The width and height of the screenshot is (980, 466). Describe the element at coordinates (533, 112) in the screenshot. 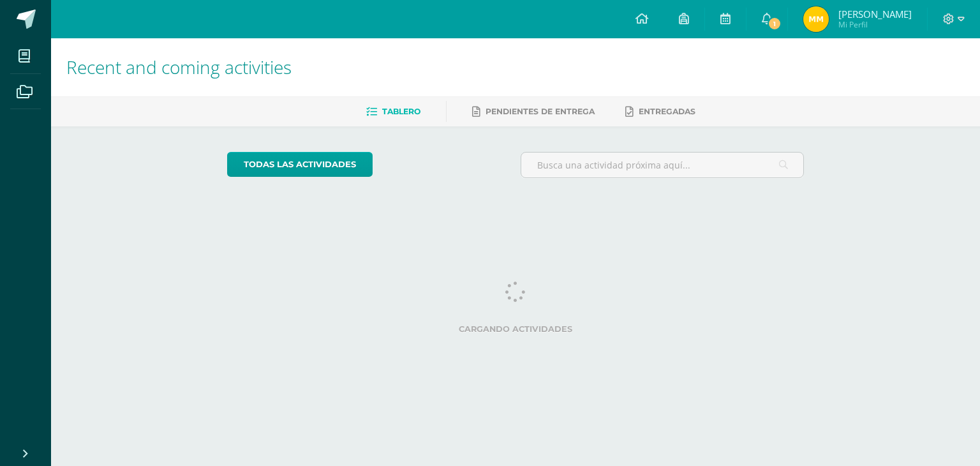

I see `a: Pendientes de entrega` at that location.